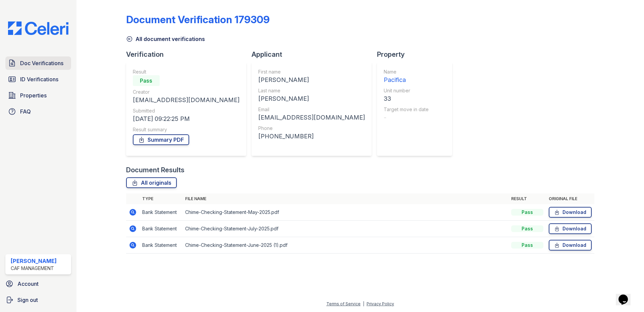 The height and width of the screenshot is (312, 644). What do you see at coordinates (38, 284) in the screenshot?
I see `a: Account` at bounding box center [38, 284].